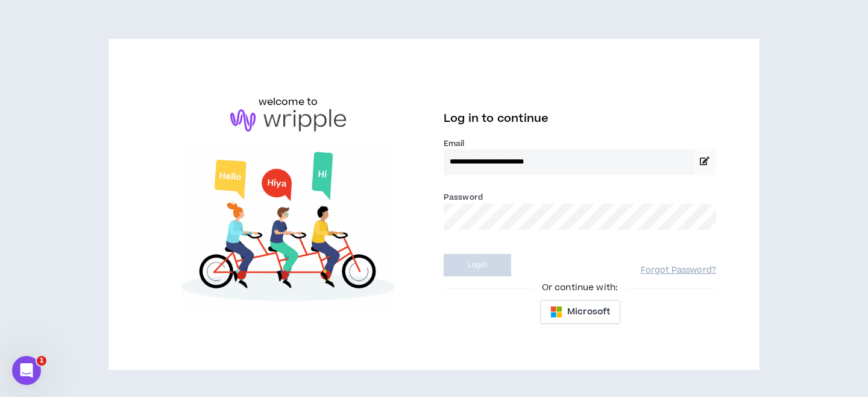  Describe the element at coordinates (477, 265) in the screenshot. I see `button: Login` at that location.